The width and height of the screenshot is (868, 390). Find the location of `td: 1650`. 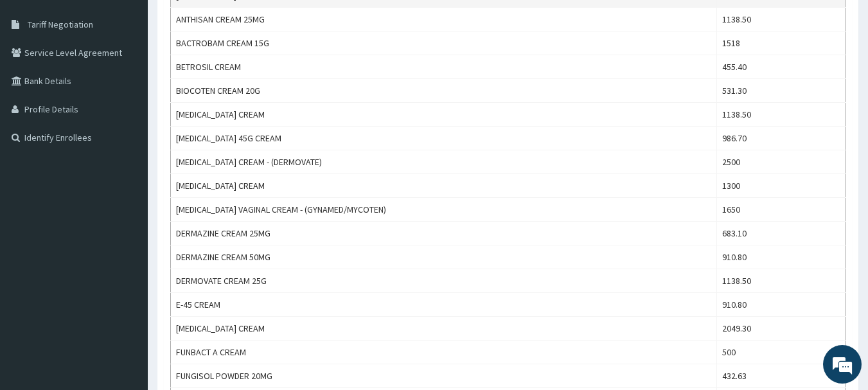

td: 1650 is located at coordinates (780, 210).